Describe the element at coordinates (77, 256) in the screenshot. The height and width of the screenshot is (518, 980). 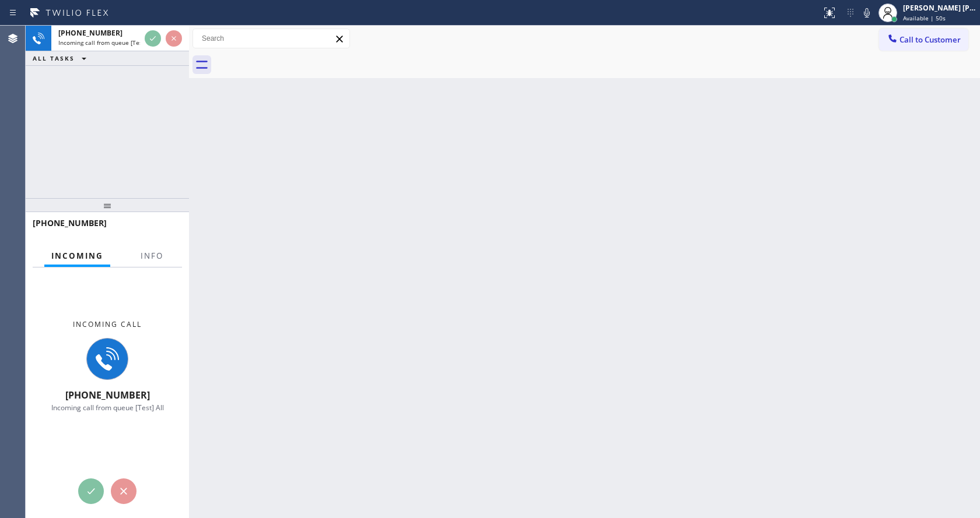
I see `button: Incoming` at that location.